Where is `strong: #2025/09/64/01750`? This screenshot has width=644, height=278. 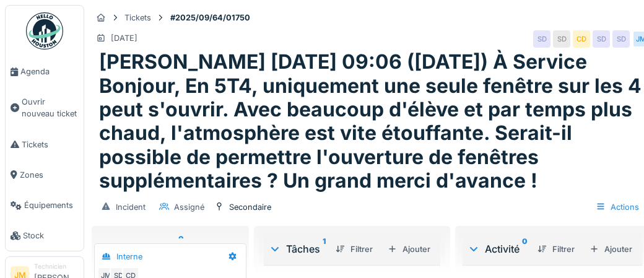
strong: #2025/09/64/01750 is located at coordinates (210, 17).